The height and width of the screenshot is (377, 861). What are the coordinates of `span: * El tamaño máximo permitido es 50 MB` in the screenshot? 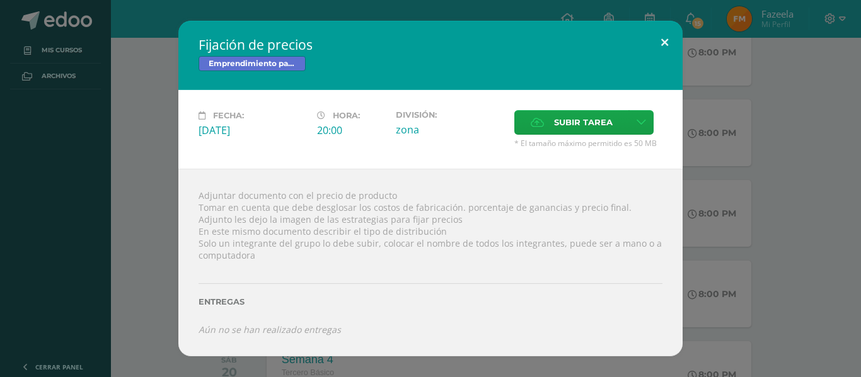 It's located at (588, 143).